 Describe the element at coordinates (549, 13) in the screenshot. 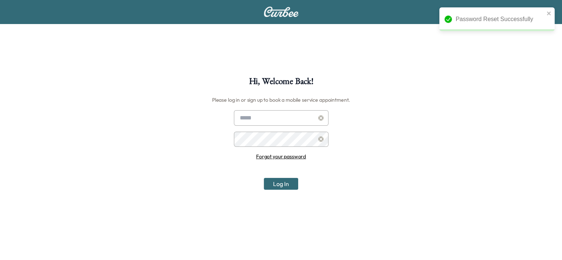

I see `button: close` at that location.